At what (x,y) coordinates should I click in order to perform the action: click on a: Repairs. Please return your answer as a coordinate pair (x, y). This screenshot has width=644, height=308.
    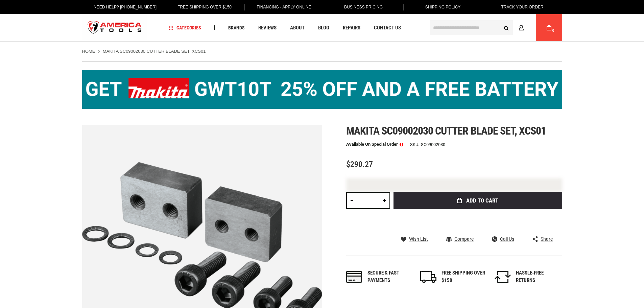
    Looking at the image, I should click on (352, 28).